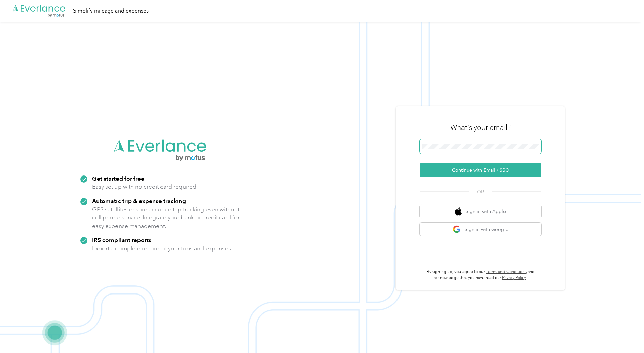  What do you see at coordinates (514, 278) in the screenshot?
I see `a: Privacy Policy` at bounding box center [514, 278].